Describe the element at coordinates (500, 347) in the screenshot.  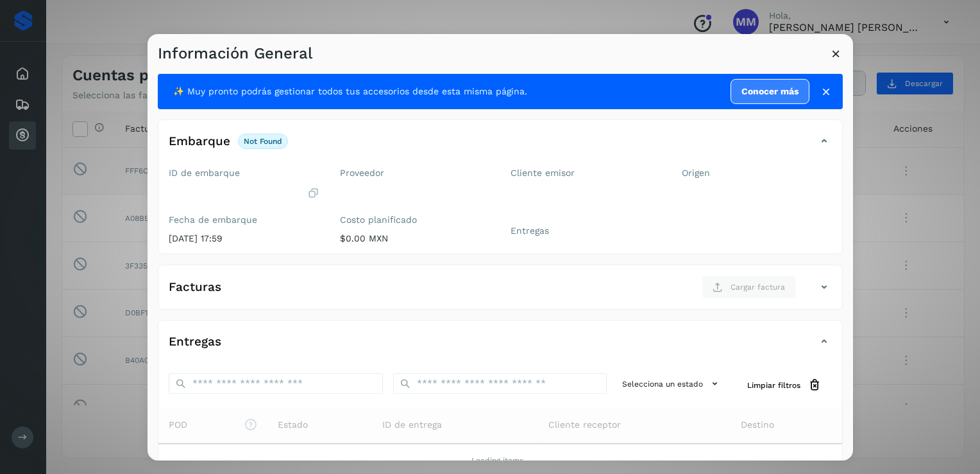
I see `div: Entregas` at that location.